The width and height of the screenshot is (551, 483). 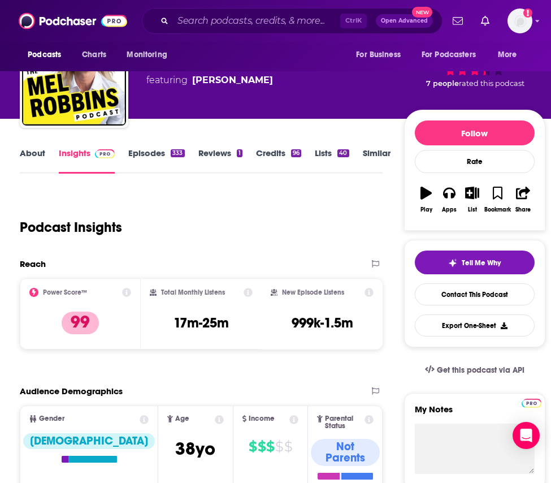 What do you see at coordinates (220, 160) in the screenshot?
I see `a: Reviews1` at bounding box center [220, 160].